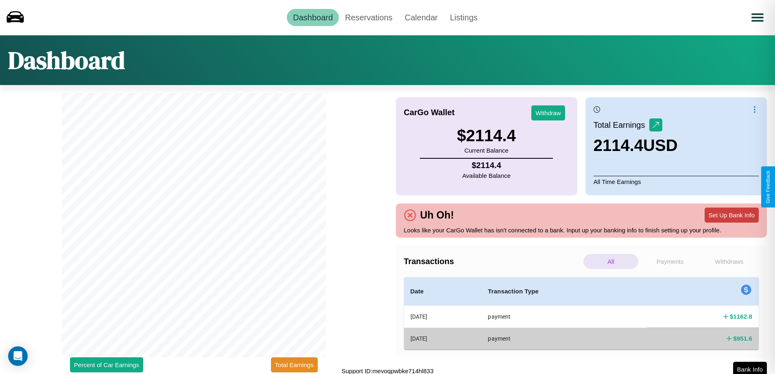  I want to click on a: Calendar, so click(421, 17).